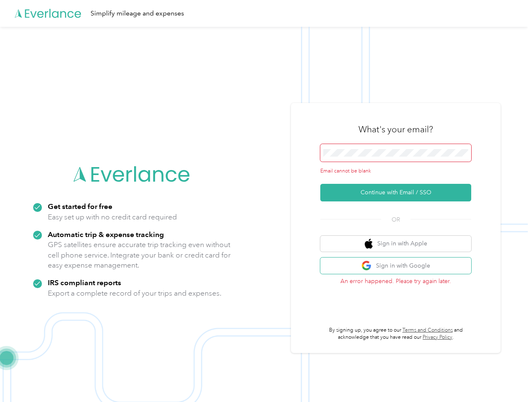 The width and height of the screenshot is (532, 402). I want to click on p: By signing up, you agree to our and acknowledge that you have read our ., so click(396, 334).